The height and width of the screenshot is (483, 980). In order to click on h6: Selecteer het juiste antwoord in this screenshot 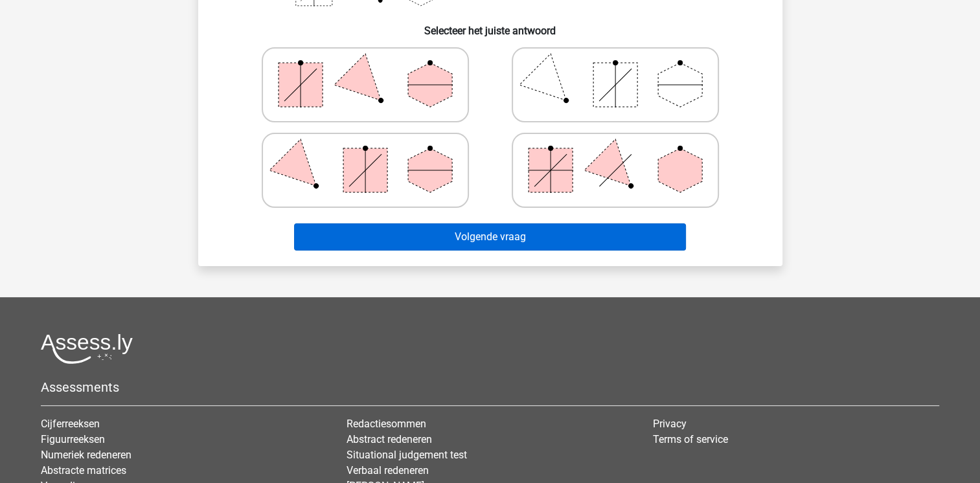, I will do `click(490, 25)`.